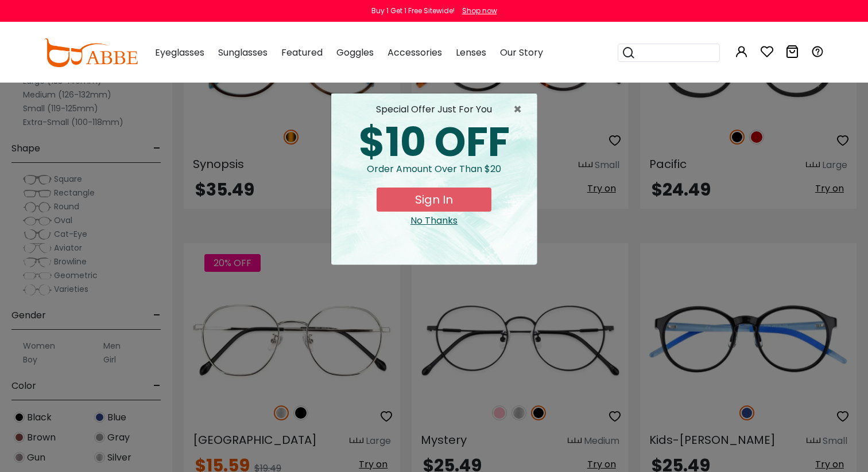 Image resolution: width=868 pixels, height=472 pixels. What do you see at coordinates (434, 221) in the screenshot?
I see `div: Close` at bounding box center [434, 221].